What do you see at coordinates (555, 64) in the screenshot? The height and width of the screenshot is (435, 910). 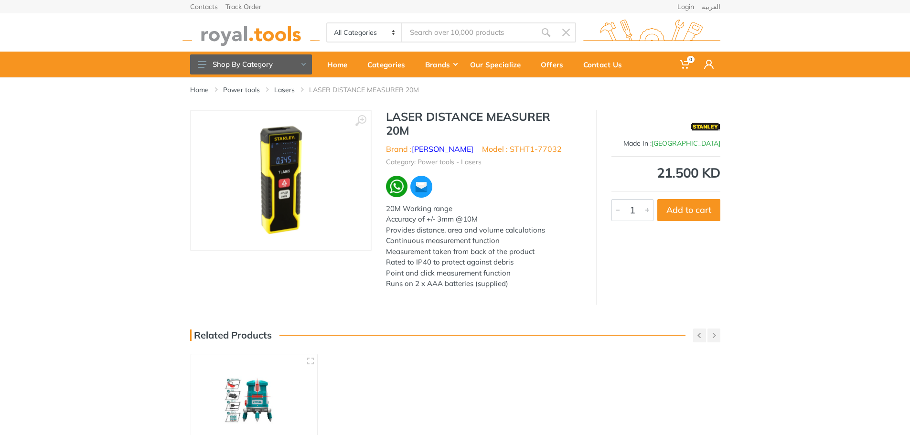 I see `div: Offers` at bounding box center [555, 64].